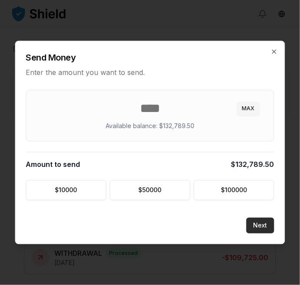  I want to click on button: $100000, so click(234, 190).